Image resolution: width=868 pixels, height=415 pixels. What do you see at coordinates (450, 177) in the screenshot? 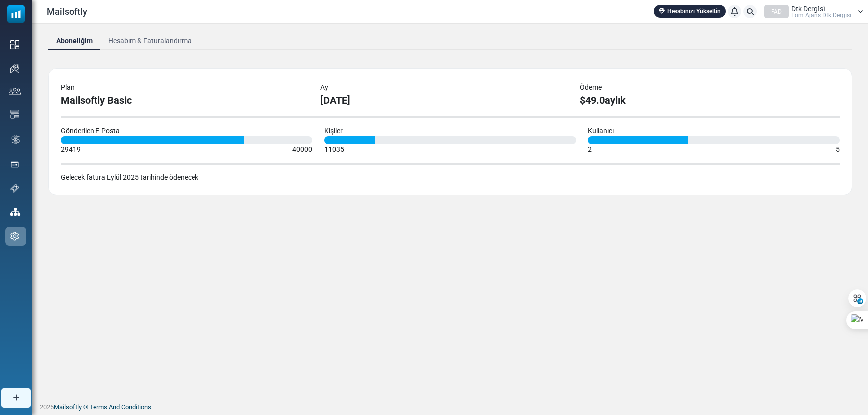
I see `div: Gelecek fatura Eylül 2025 tarihinde ödenecek` at bounding box center [450, 177].